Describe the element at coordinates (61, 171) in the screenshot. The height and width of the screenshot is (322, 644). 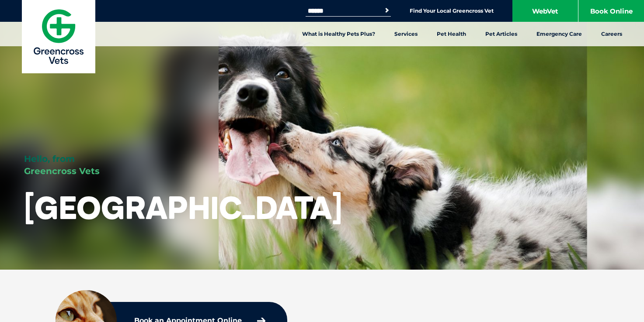
I see `span: Greencross Vets` at that location.